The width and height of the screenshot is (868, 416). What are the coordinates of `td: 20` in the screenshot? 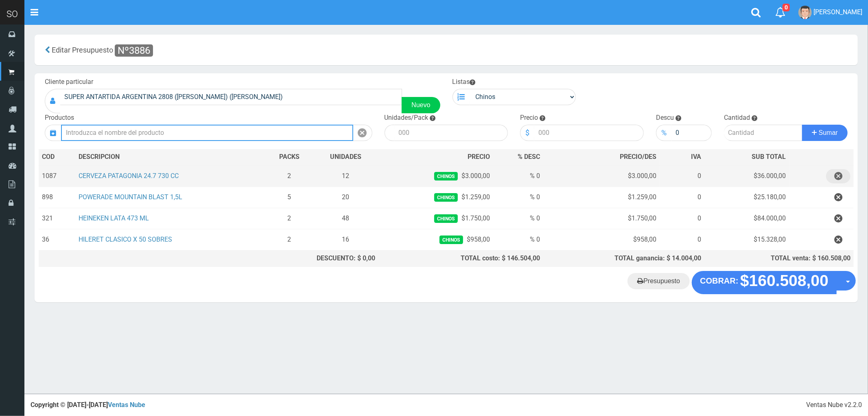 It's located at (345, 197).